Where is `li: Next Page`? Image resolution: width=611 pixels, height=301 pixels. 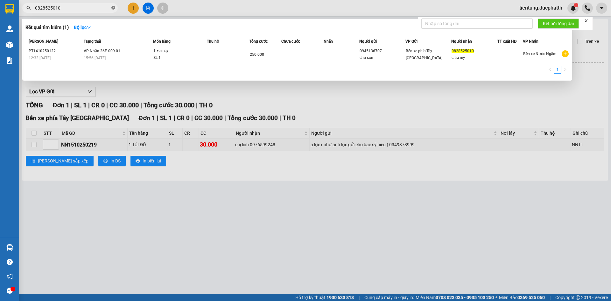
li: Next Page is located at coordinates (565, 70).